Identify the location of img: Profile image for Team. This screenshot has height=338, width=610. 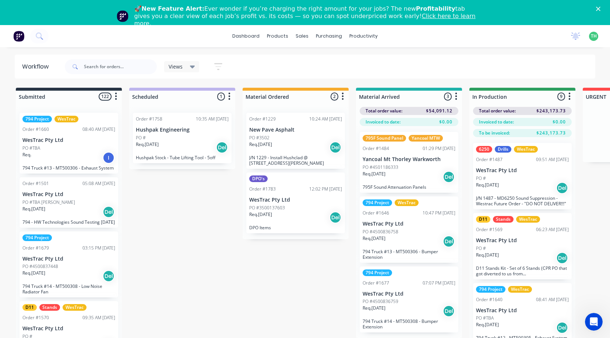
(123, 16).